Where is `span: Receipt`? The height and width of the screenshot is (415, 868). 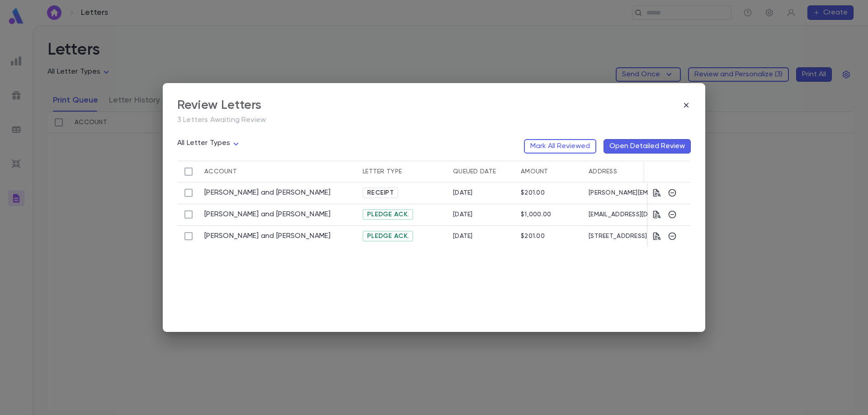 span: Receipt is located at coordinates (380, 193).